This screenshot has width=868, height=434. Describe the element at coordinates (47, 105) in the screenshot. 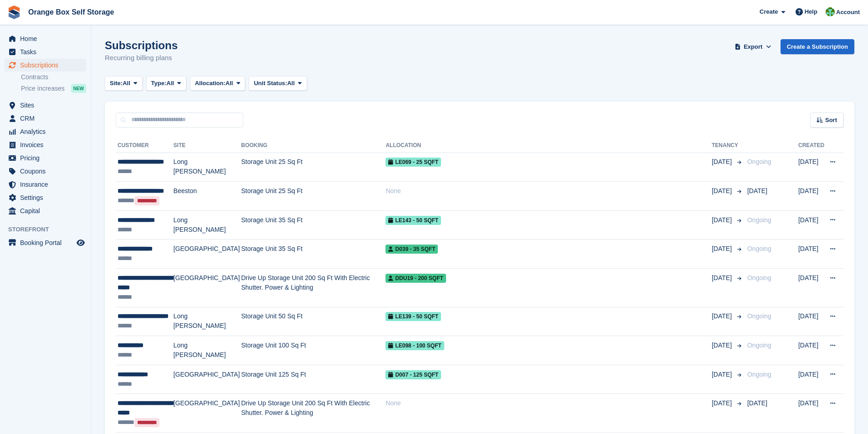

I see `span: Sites` at that location.